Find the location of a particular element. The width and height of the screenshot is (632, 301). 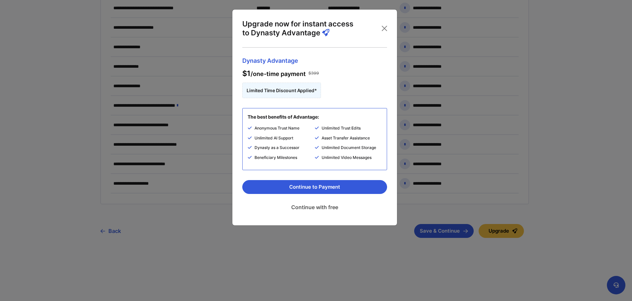

span: Dynasty Advantage is located at coordinates (315, 61).